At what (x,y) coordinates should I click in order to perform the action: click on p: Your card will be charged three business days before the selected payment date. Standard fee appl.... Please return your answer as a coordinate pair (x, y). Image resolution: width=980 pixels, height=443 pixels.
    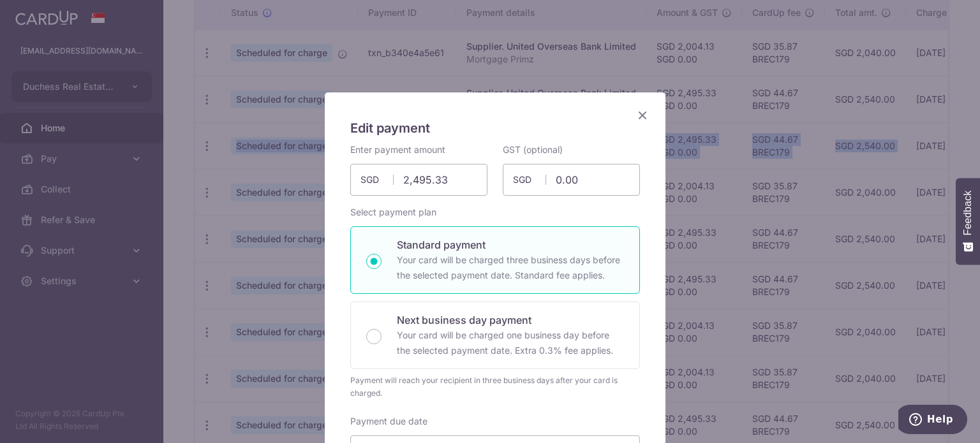
    Looking at the image, I should click on (510, 268).